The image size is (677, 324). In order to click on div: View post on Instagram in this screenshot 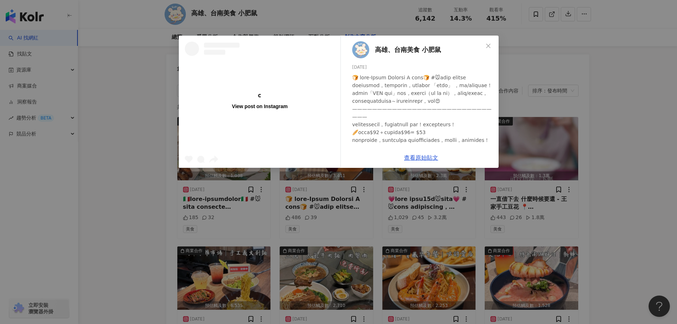, I will do `click(259, 106)`.